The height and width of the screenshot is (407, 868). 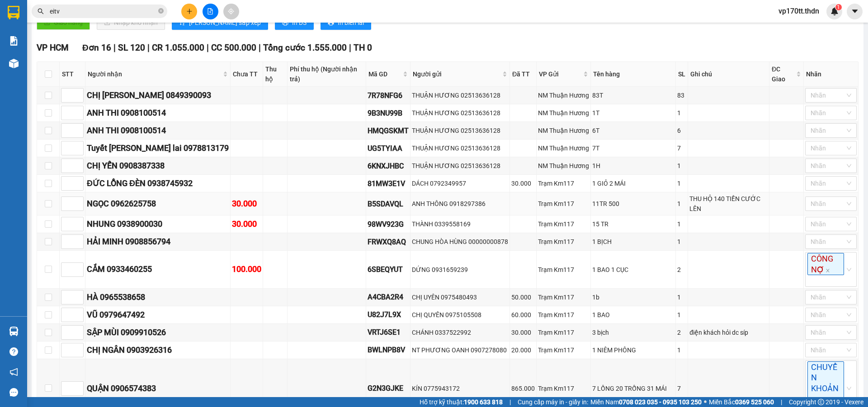 I want to click on span: close-circle, so click(x=161, y=11).